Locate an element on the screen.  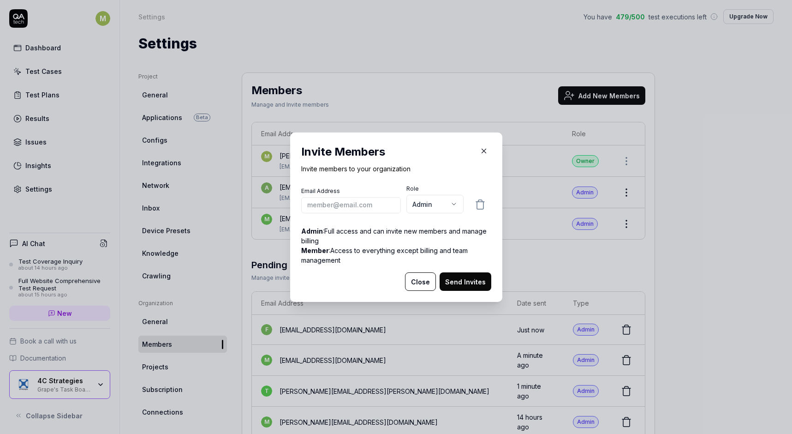
strong: Admin is located at coordinates (312, 231).